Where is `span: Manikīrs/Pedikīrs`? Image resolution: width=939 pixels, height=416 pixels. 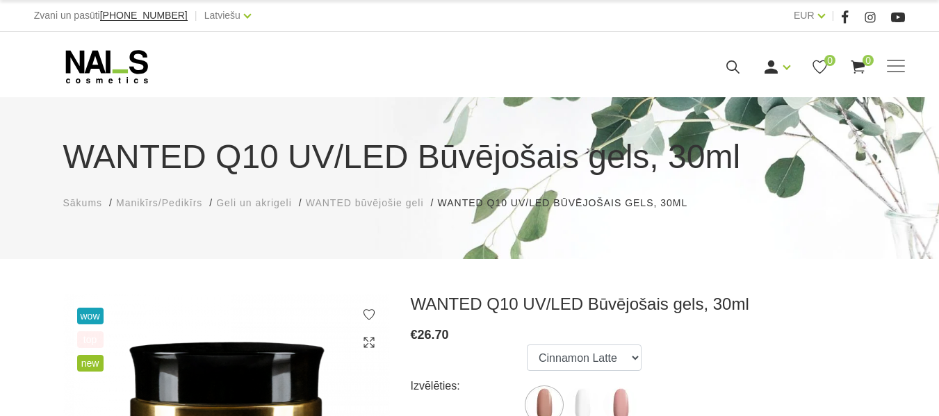
span: Manikīrs/Pedikīrs is located at coordinates (159, 203).